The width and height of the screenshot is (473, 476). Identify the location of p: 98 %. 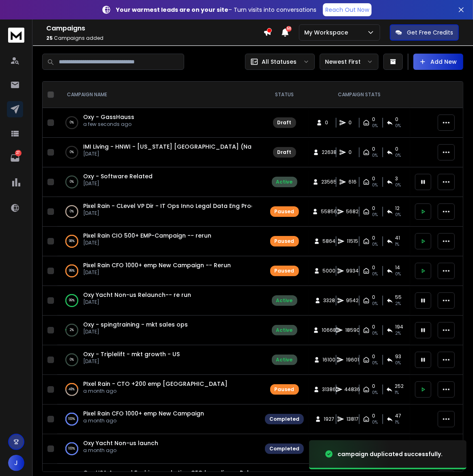
(72, 241).